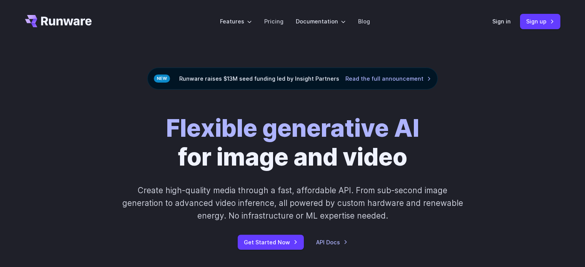 This screenshot has width=585, height=267. Describe the element at coordinates (332, 242) in the screenshot. I see `a: API Docs` at that location.